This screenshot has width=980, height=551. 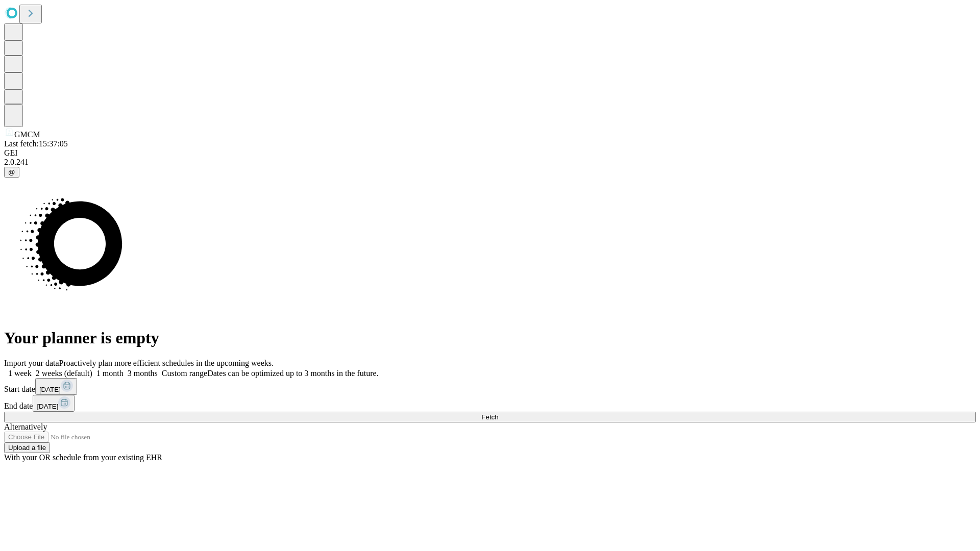 I want to click on span: Fetch, so click(x=489, y=417).